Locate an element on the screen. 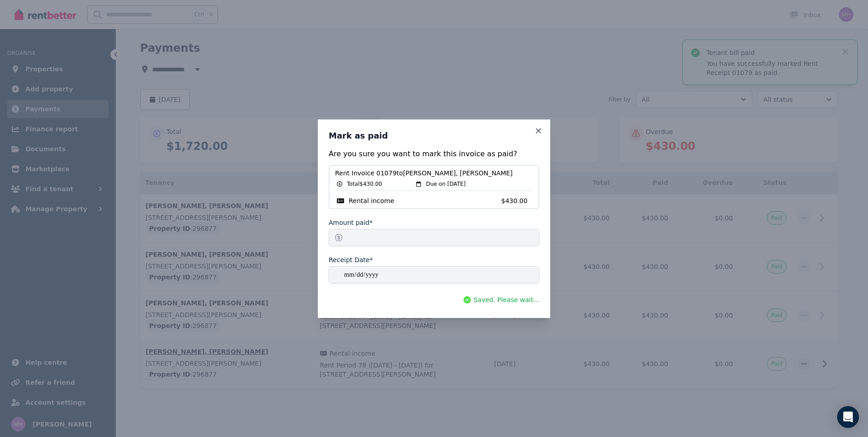  div: Open Intercom Messenger is located at coordinates (848, 417).